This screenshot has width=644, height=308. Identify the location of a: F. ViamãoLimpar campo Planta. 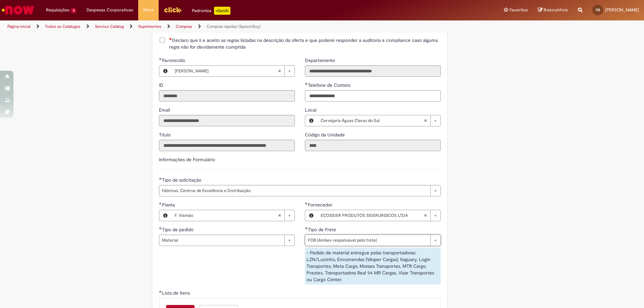
(233, 215).